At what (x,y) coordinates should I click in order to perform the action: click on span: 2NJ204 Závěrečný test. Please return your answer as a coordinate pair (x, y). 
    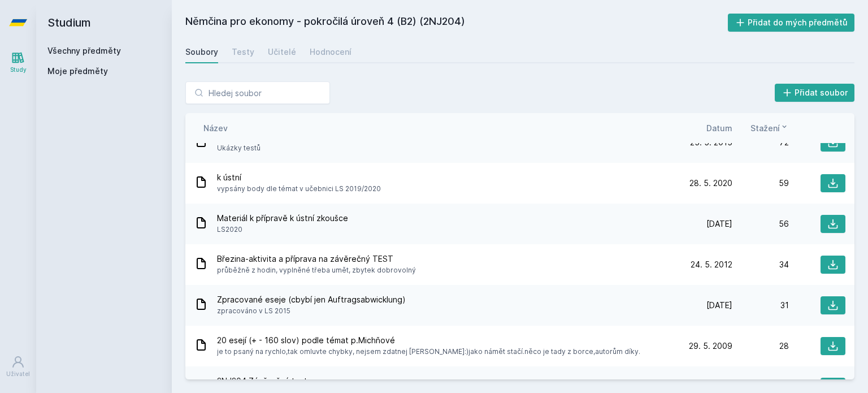
    Looking at the image, I should click on (317, 381).